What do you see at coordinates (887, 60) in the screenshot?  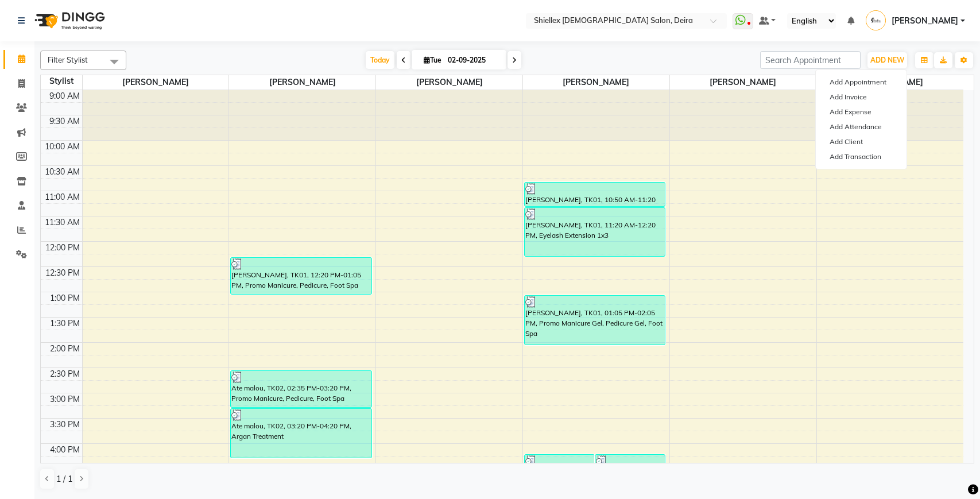 I see `span: ADD NEW` at bounding box center [887, 60].